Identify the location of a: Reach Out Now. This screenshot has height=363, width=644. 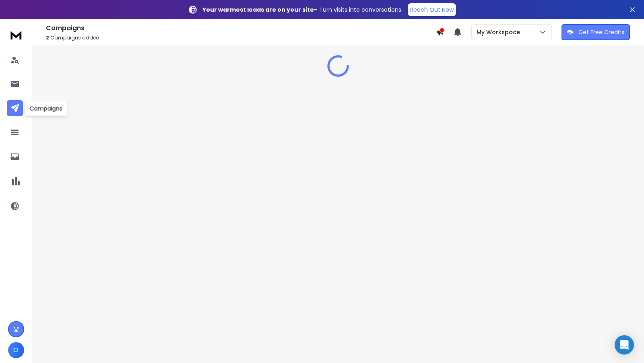
(432, 10).